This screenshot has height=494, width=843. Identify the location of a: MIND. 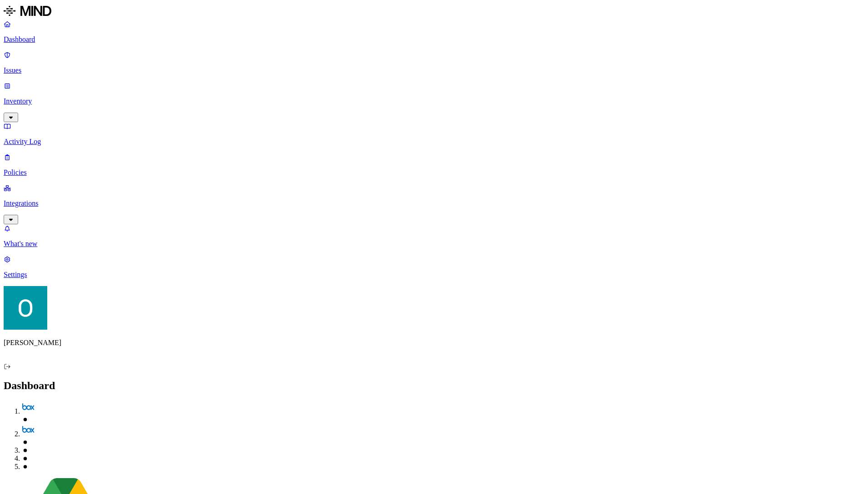
(421, 12).